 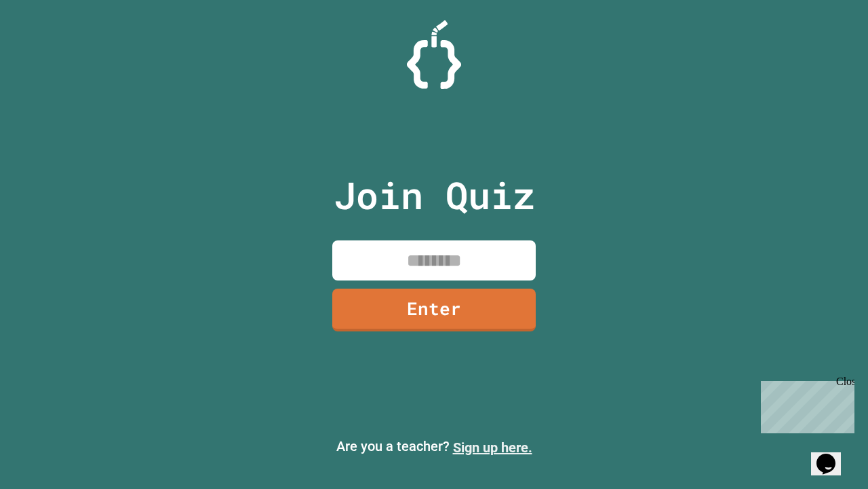 What do you see at coordinates (434, 54) in the screenshot?
I see `img: Logo.svg` at bounding box center [434, 54].